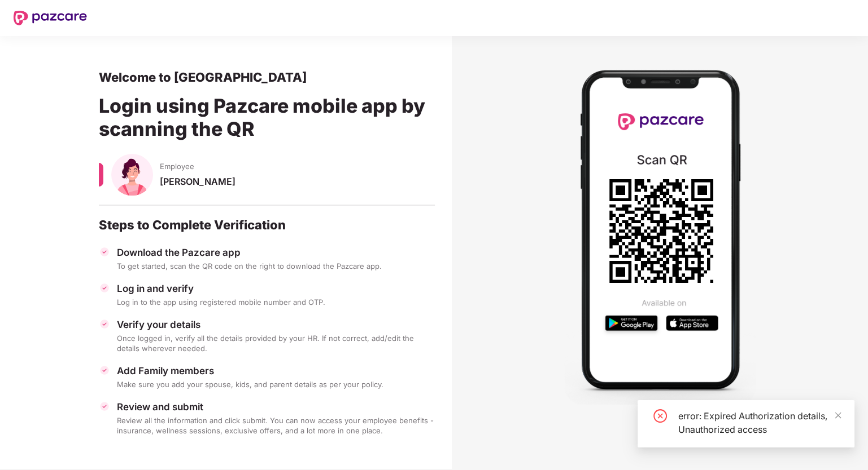 Image resolution: width=868 pixels, height=470 pixels. Describe the element at coordinates (267, 225) in the screenshot. I see `div: Steps to Complete Verification` at that location.